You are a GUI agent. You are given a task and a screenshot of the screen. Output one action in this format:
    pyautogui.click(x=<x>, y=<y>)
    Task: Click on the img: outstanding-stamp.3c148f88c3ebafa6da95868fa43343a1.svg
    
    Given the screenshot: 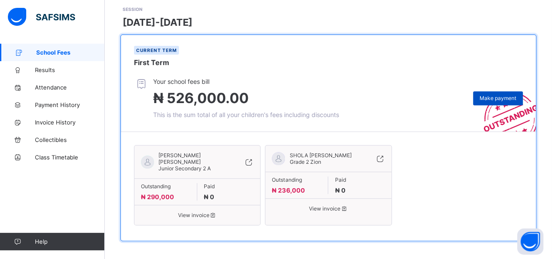 What is the action you would take?
    pyautogui.click(x=504, y=107)
    